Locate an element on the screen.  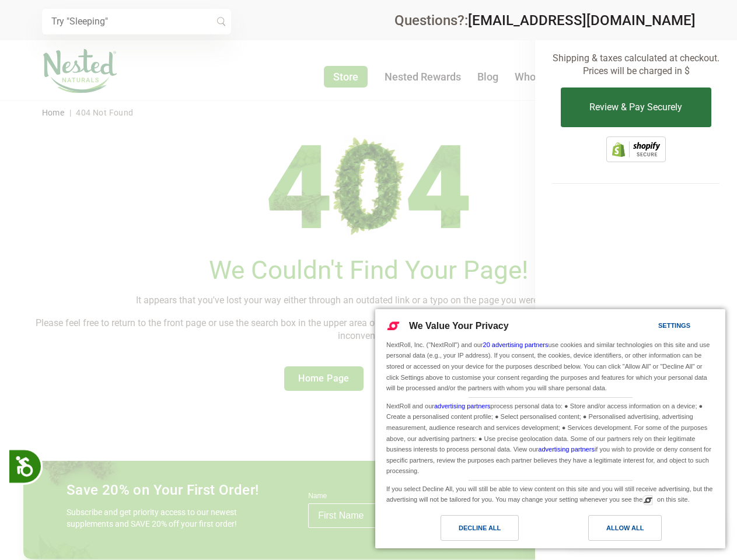
div: Settings is located at coordinates (674, 326).